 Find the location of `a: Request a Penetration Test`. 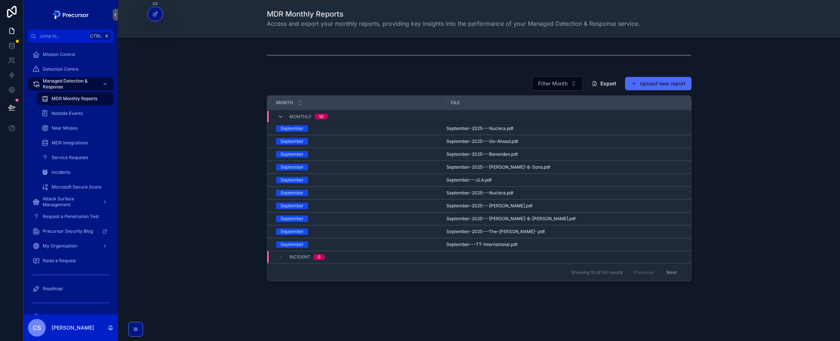

a: Request a Penetration Test is located at coordinates (71, 217).